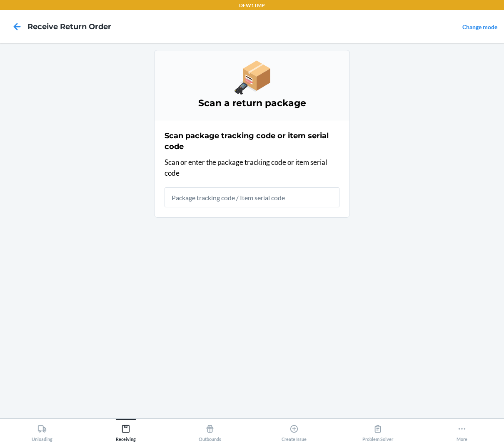 Image resolution: width=504 pixels, height=443 pixels. What do you see at coordinates (462, 430) in the screenshot?
I see `button: More` at bounding box center [462, 430].